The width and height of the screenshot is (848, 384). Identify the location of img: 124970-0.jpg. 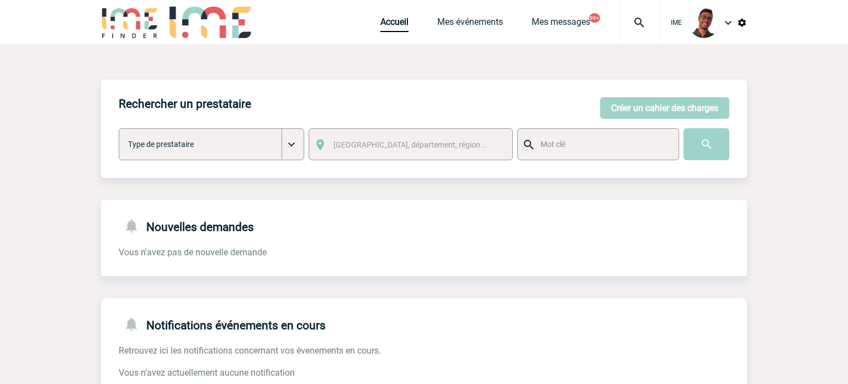
(704, 23).